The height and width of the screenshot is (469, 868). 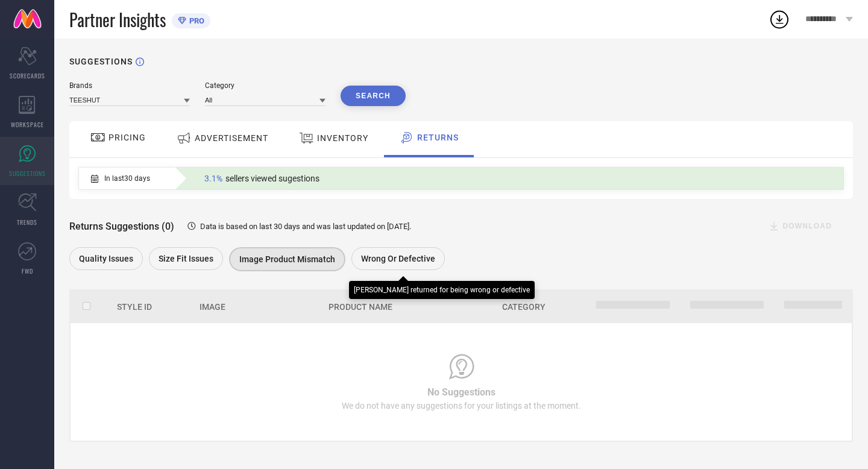 I want to click on div: Category, so click(x=266, y=86).